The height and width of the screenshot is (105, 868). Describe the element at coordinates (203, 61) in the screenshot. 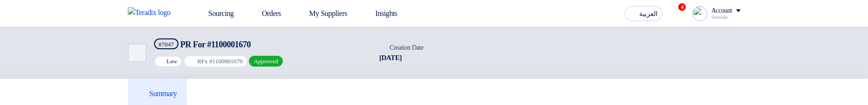

I see `span: RFx` at that location.